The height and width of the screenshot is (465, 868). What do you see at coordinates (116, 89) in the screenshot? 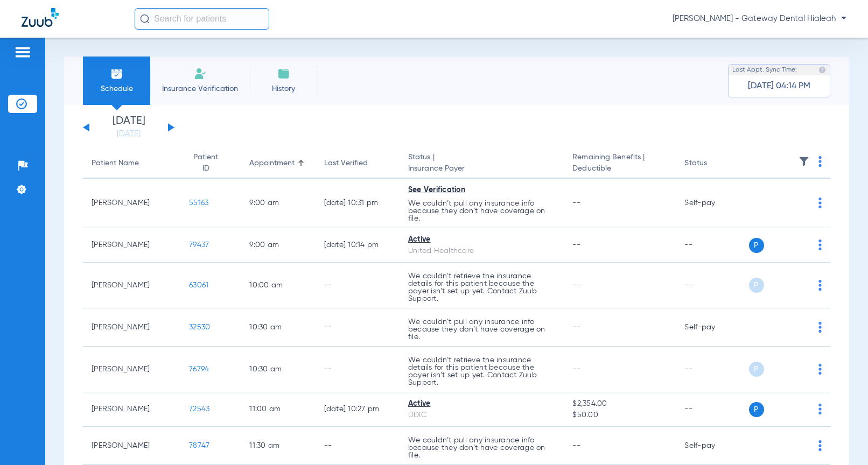
I see `span: Schedule` at bounding box center [116, 89].